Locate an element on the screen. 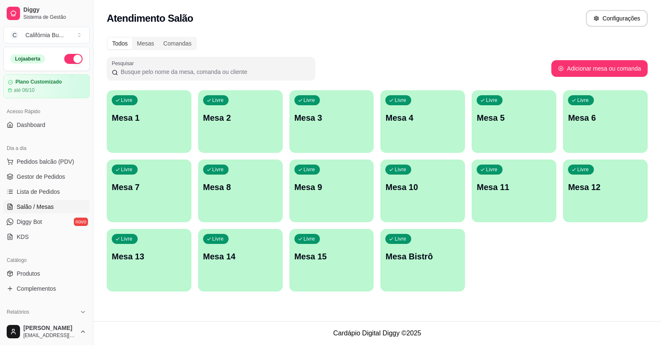 The height and width of the screenshot is (345, 661). footer: Cardápio Digital Diggy © 2025 is located at coordinates (377, 333).